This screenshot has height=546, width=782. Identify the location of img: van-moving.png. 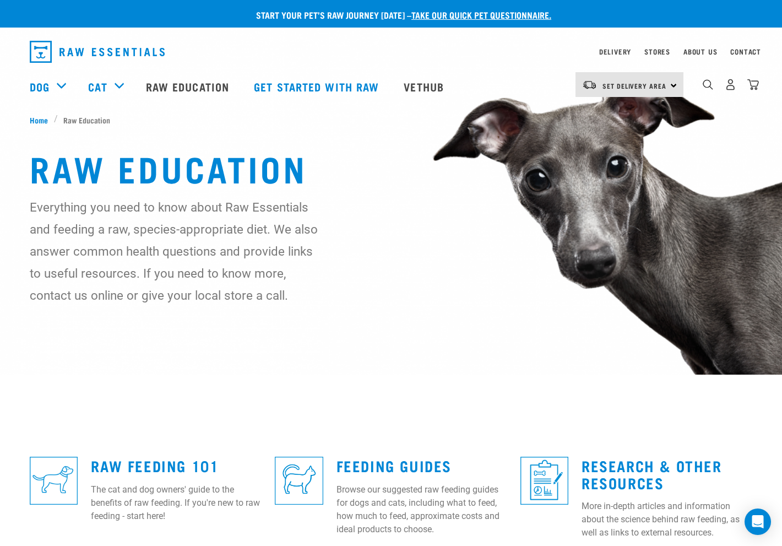
(590, 85).